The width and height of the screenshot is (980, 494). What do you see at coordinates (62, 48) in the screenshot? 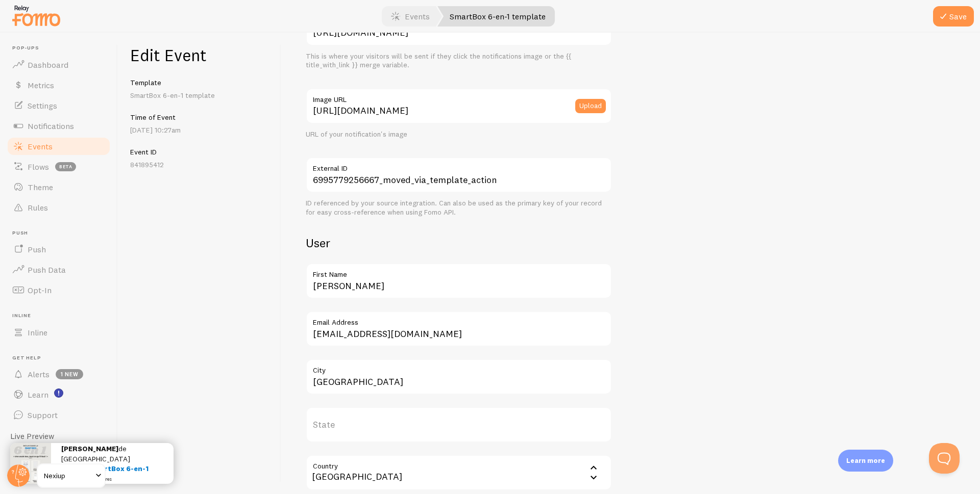
I see `span: Pop-ups` at bounding box center [62, 48].